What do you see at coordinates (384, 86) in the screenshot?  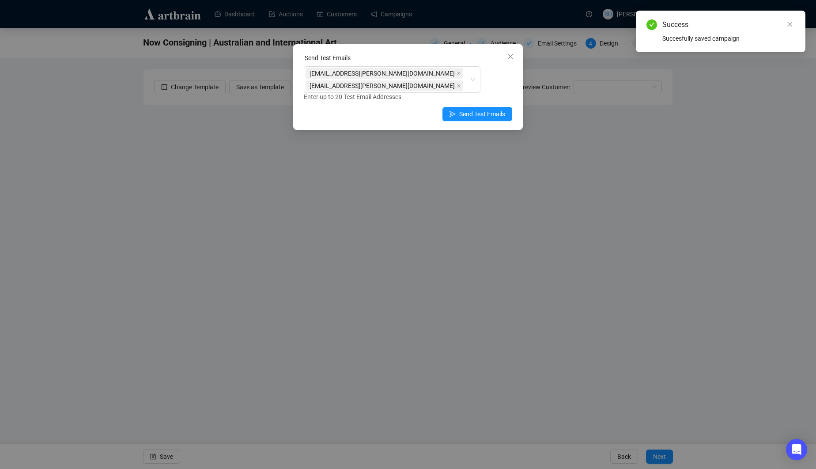 I see `span: ashapiro@shapiro.com.au` at bounding box center [384, 86].